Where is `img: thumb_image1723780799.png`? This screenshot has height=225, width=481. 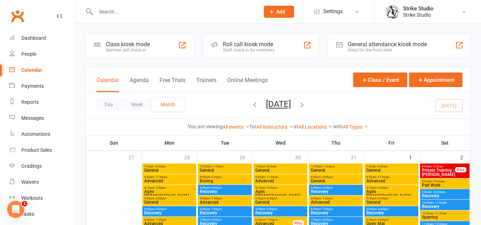
img: thumb_image1723780799.png is located at coordinates (392, 12).